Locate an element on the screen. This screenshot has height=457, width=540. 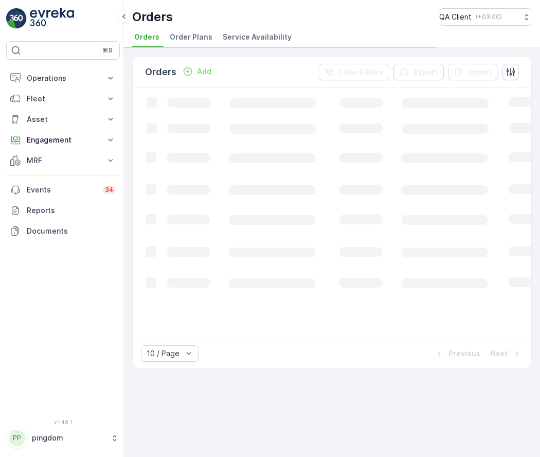
p: Documents is located at coordinates (71, 231).